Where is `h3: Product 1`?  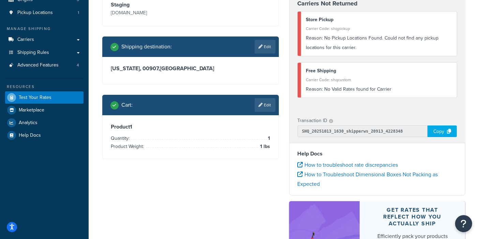 h3: Product 1 is located at coordinates (191, 127).